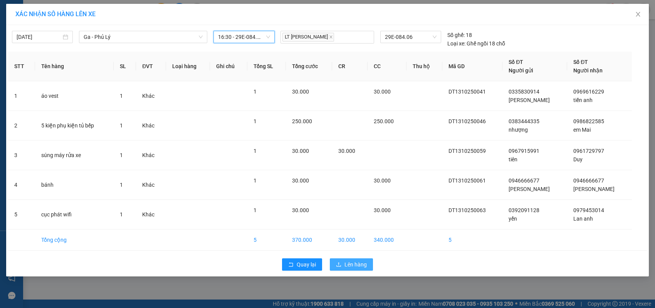 The height and width of the screenshot is (308, 655). I want to click on strong: CÔNG TY TNHH DỊCH VỤ DU LỊCH THỜI ĐẠI, so click(38, 19).